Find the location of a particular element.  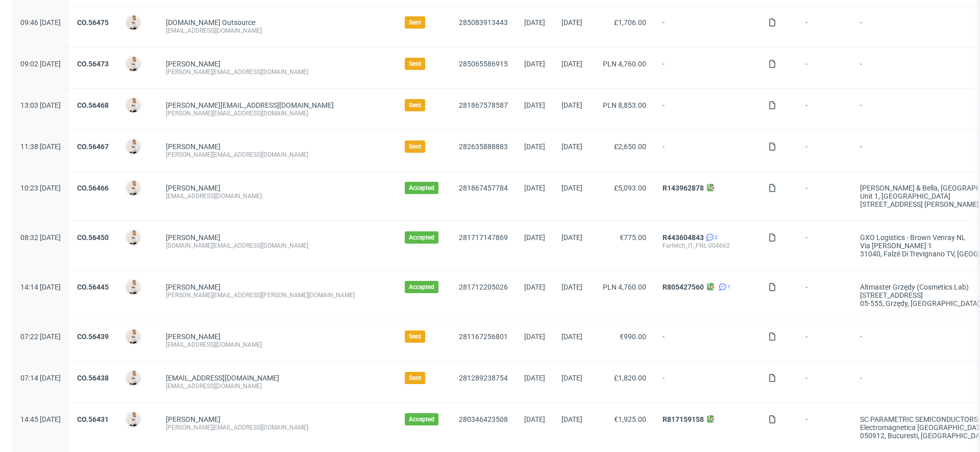

a: CO.56466 is located at coordinates (93, 188).